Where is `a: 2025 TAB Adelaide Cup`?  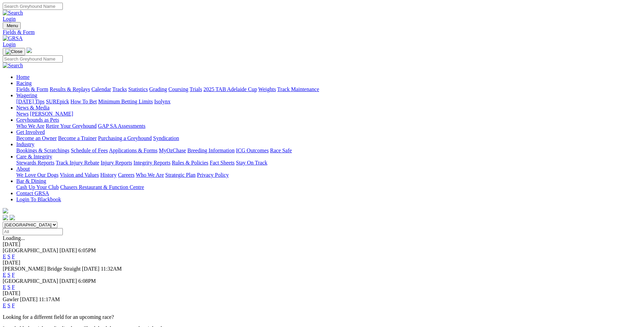 a: 2025 TAB Adelaide Cup is located at coordinates (230, 89).